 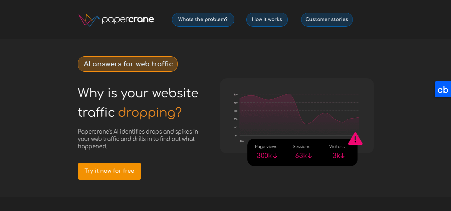 I want to click on span: 63k, so click(x=301, y=156).